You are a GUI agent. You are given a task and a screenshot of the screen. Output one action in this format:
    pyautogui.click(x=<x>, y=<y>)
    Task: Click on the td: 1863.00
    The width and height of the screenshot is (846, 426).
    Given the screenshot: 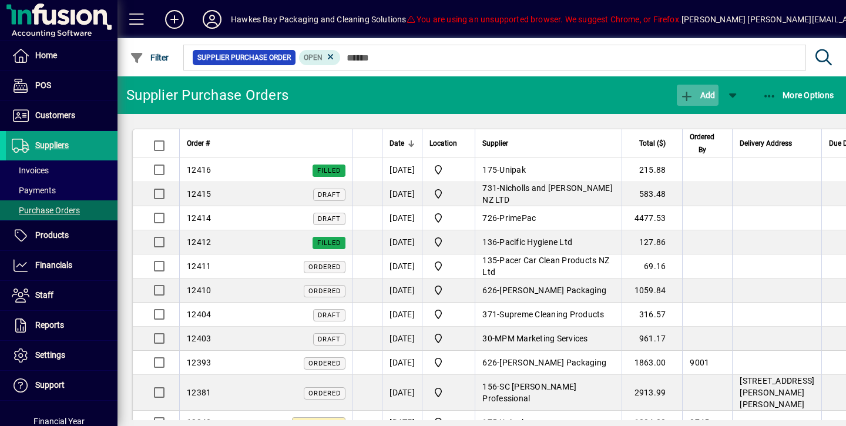 What is the action you would take?
    pyautogui.click(x=652, y=363)
    